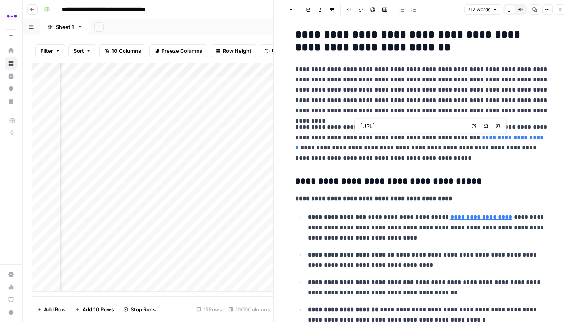  Describe the element at coordinates (11, 51) in the screenshot. I see `a: Home` at that location.